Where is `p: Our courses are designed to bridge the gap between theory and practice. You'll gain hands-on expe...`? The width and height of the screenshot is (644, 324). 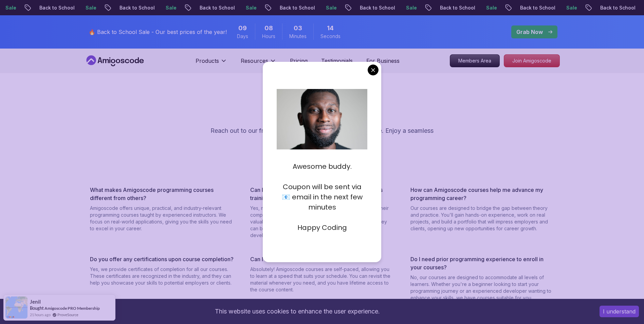 p: Our courses are designed to bridge the gap between theory and practice. You'll gain hands-on expe... is located at coordinates (482, 218).